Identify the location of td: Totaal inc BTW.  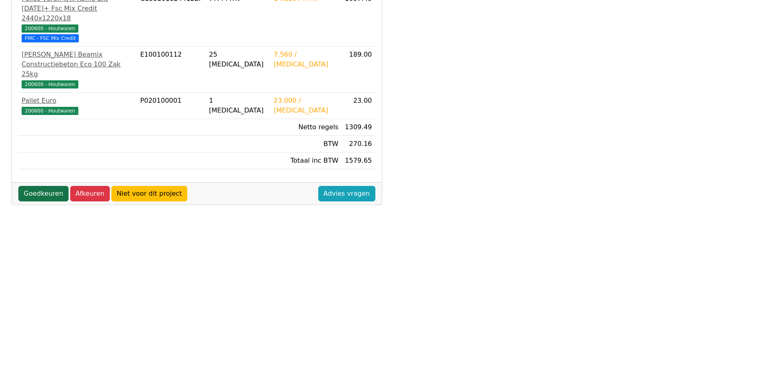
(306, 161).